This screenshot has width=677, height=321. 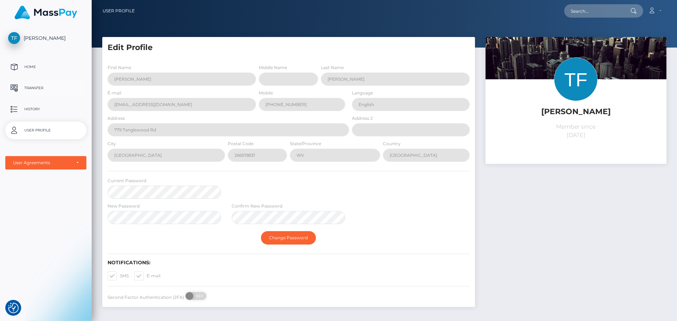 What do you see at coordinates (257, 206) in the screenshot?
I see `label: Confirm New Password` at bounding box center [257, 206].